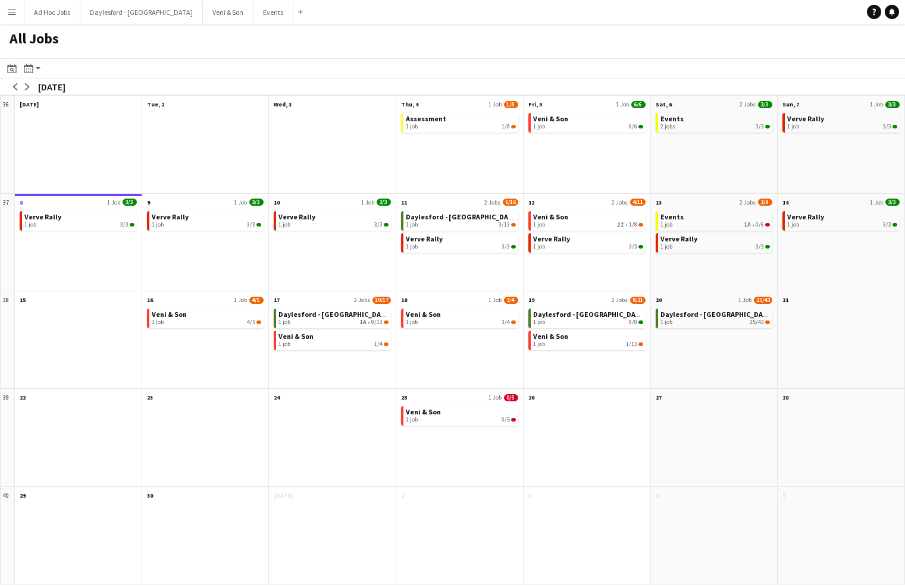 Image resolution: width=905 pixels, height=588 pixels. What do you see at coordinates (7, 242) in the screenshot?
I see `div: 37` at bounding box center [7, 242].